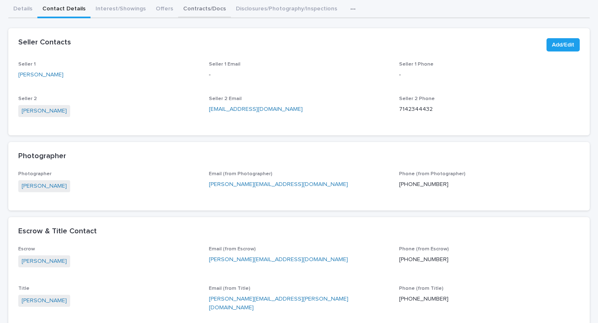  Describe the element at coordinates (120, 10) in the screenshot. I see `button: Interest/Showings` at that location.